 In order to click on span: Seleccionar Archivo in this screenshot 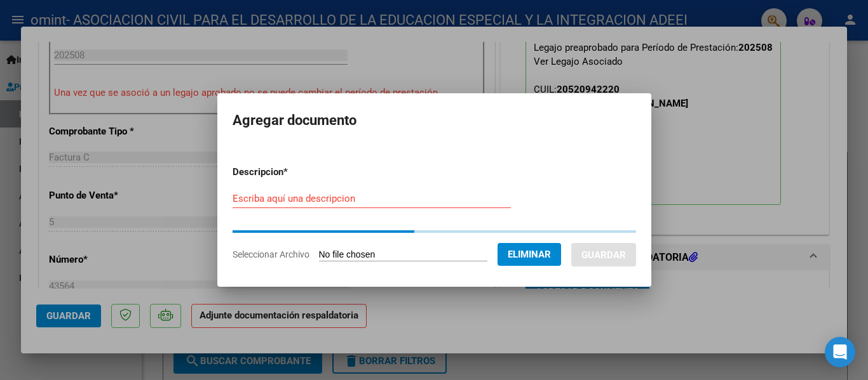, I will do `click(271, 254)`.